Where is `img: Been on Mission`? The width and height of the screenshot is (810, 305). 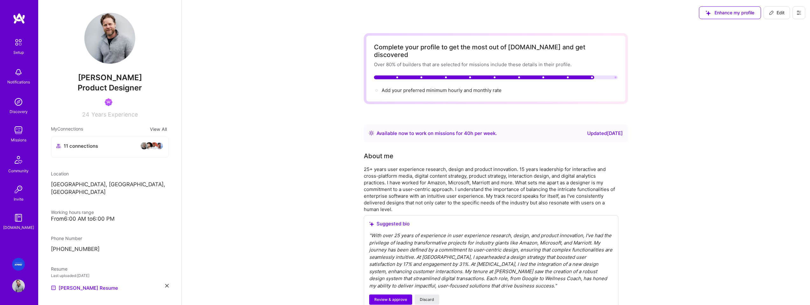
img: Been on Mission is located at coordinates (109, 102).